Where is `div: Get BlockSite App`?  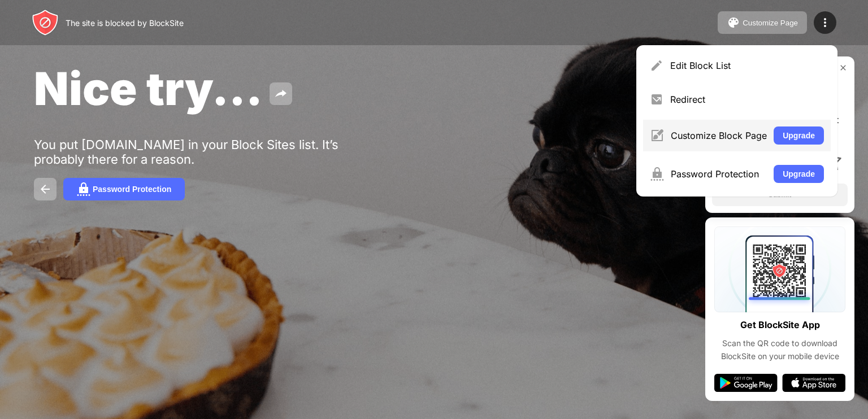
div: Get BlockSite App is located at coordinates (780, 325).